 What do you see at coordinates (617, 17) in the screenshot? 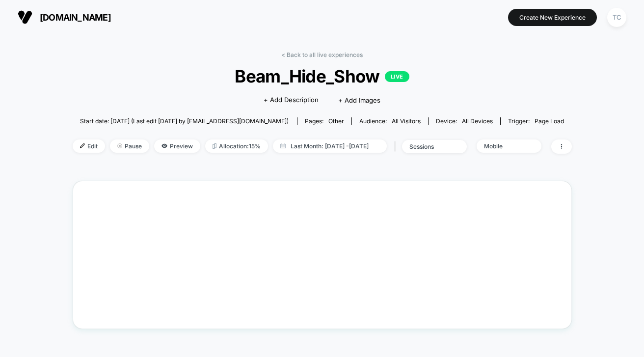
I see `button: TC` at bounding box center [617, 17].